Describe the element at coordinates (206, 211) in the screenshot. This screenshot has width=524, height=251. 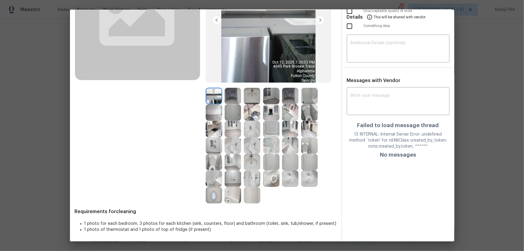
I see `span: Requirements for cleaning` at that location.